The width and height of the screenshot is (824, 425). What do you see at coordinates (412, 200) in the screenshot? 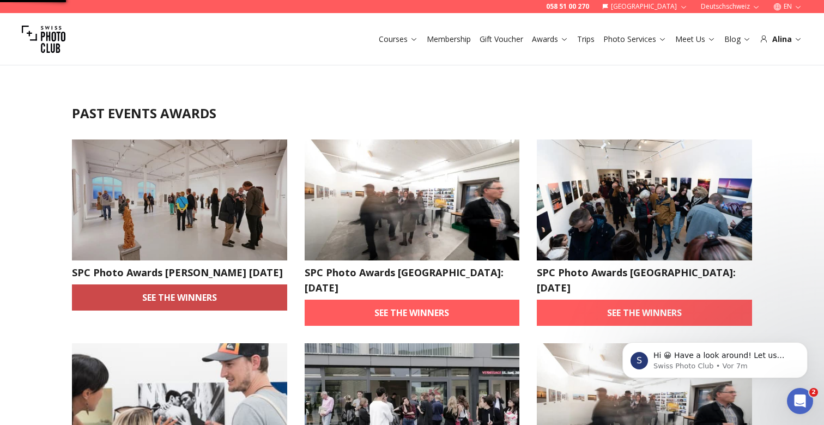
I see `img: SPC Photo Awards Zurich: June 2025` at bounding box center [412, 200].